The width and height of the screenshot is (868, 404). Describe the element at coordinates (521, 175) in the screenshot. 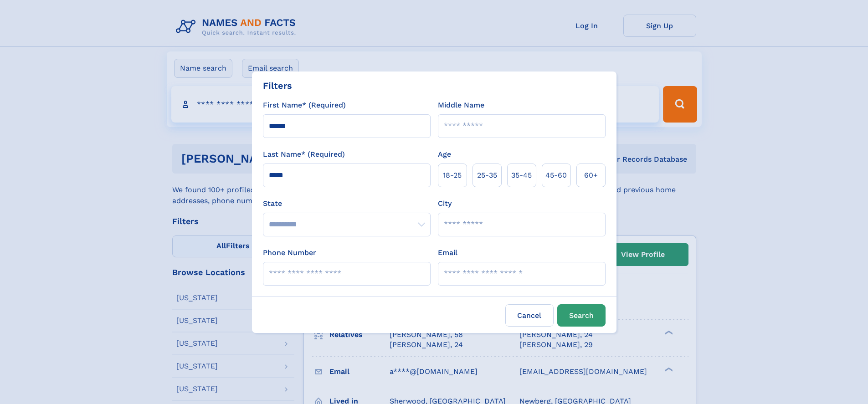

I see `span: 35‑45` at that location.